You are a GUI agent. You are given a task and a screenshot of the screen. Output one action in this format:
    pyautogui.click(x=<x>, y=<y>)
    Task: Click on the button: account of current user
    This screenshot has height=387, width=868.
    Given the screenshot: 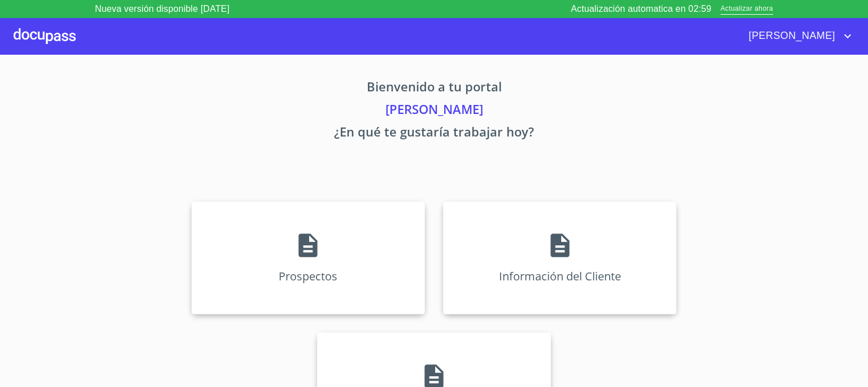 What is the action you would take?
    pyautogui.click(x=797, y=36)
    